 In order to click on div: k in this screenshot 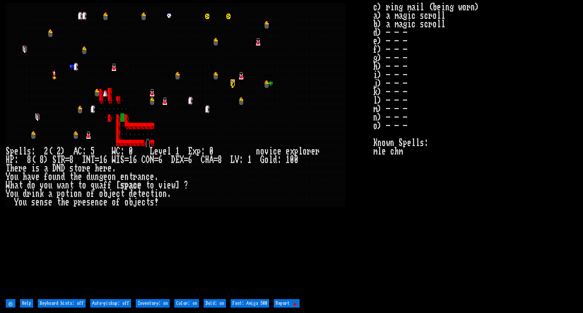, I will do `click(42, 194)`.